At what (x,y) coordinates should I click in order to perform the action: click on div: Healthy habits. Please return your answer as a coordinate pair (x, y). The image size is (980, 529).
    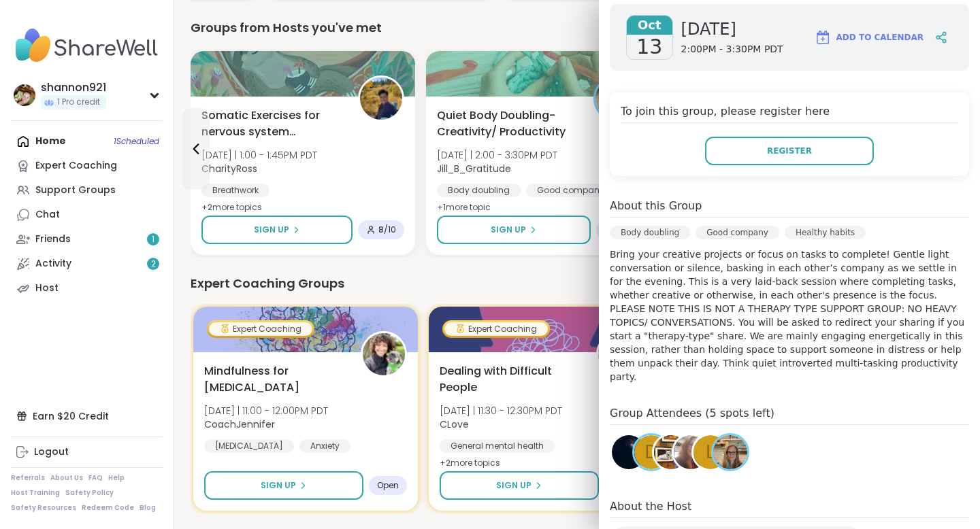
    Looking at the image, I should click on (825, 233).